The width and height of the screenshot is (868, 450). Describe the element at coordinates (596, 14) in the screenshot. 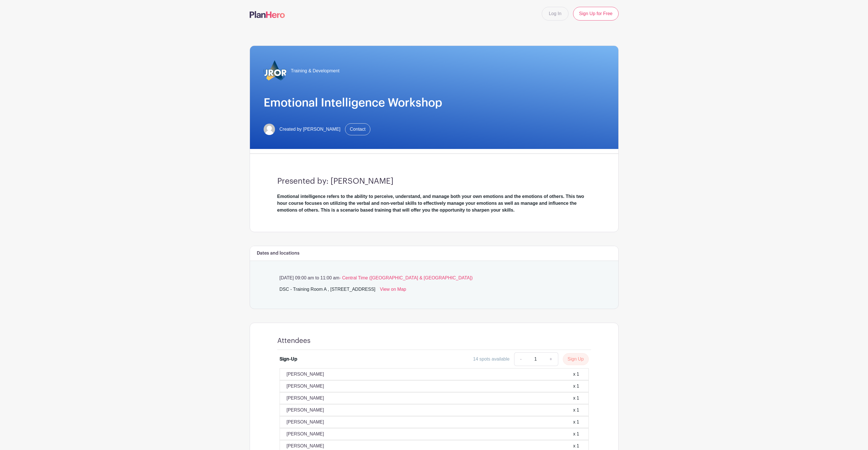

I see `a: Sign Up for Free` at that location.